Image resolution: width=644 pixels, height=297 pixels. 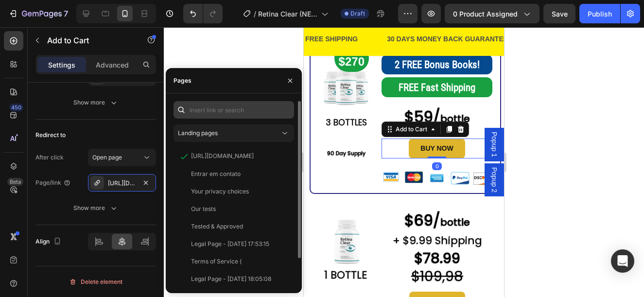 What do you see at coordinates (89, 40) in the screenshot?
I see `p: Add to Cart` at bounding box center [89, 40].